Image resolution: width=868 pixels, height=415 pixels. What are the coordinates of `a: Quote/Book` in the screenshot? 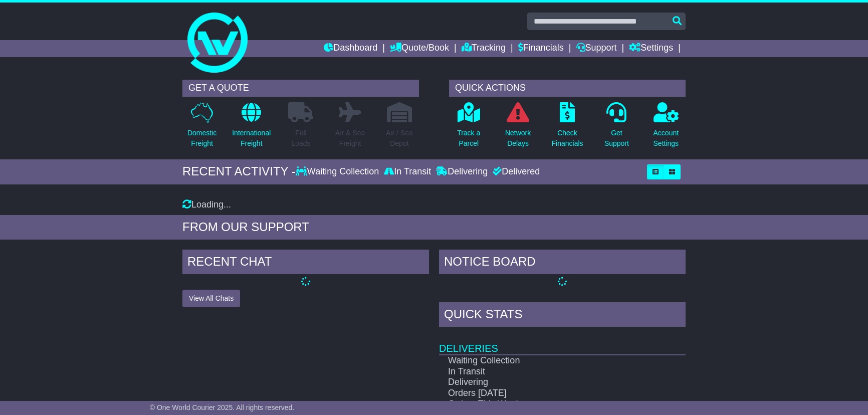 It's located at (419, 48).